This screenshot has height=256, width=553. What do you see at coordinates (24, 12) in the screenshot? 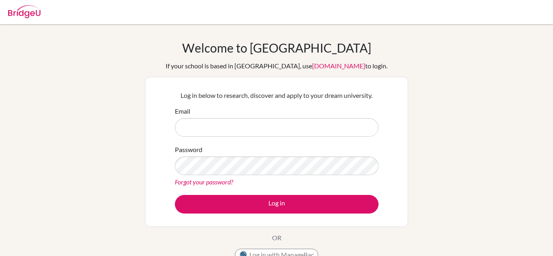
I see `img: Bridge-U` at bounding box center [24, 12].